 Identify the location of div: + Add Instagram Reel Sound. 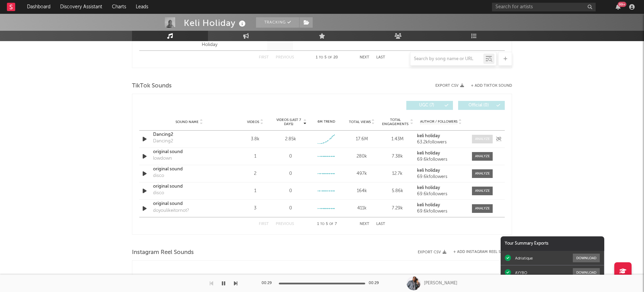
(479, 252).